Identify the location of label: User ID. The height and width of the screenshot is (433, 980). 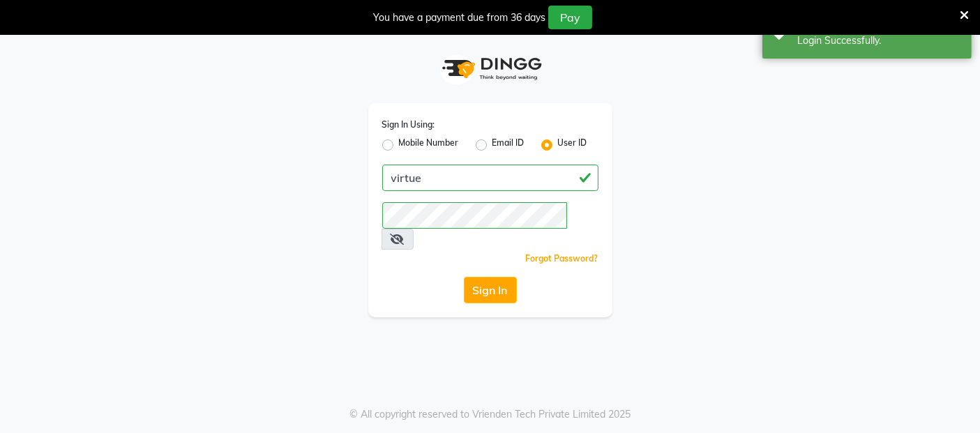
(573, 145).